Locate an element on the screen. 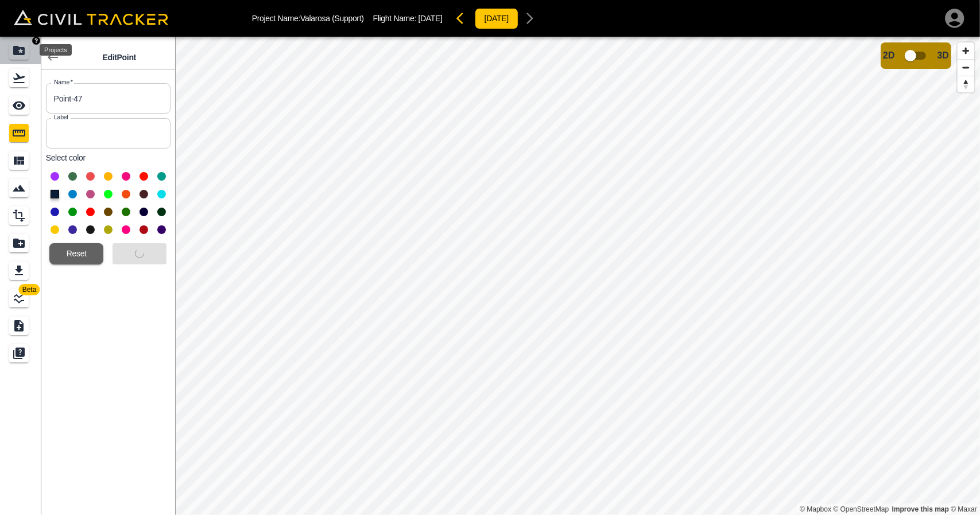  canvas: Map is located at coordinates (578, 276).